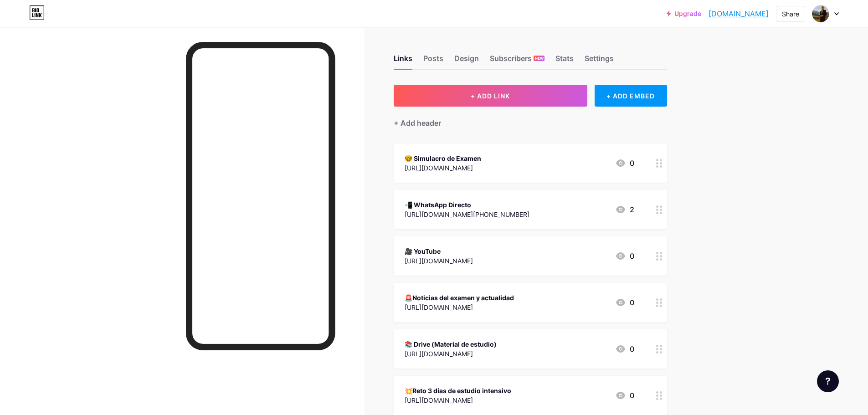 This screenshot has width=868, height=415. Describe the element at coordinates (791, 14) in the screenshot. I see `div: Share` at that location.